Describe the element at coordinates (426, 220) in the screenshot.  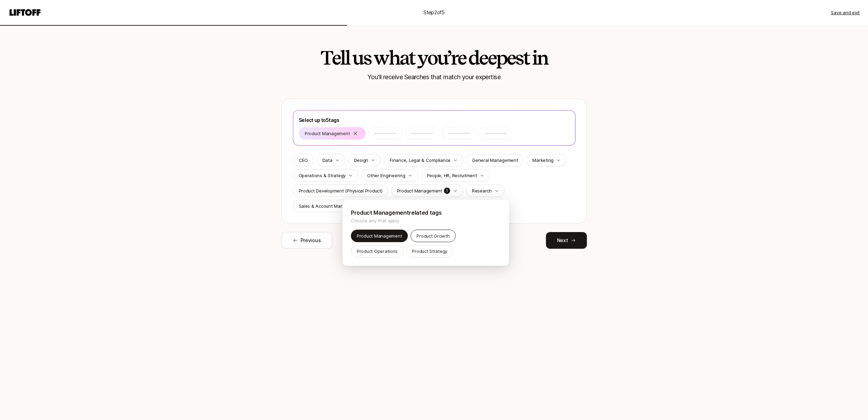
I see `p: Choose any that apply` at that location.